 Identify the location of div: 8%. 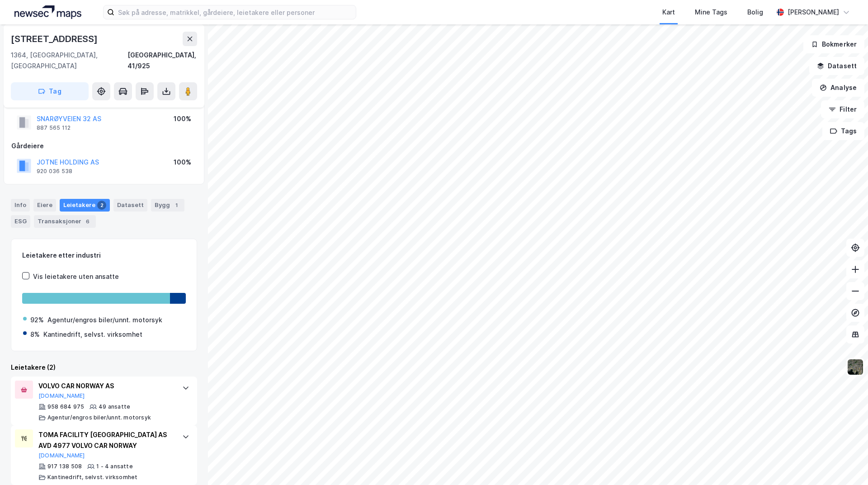
(35, 334).